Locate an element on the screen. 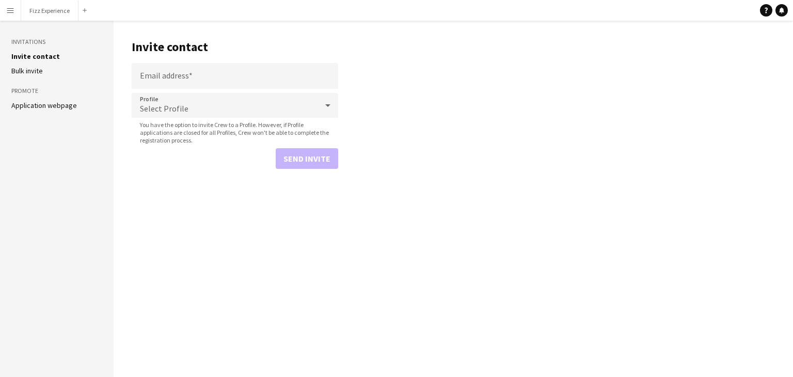 The width and height of the screenshot is (793, 377). h1: Invite contact is located at coordinates (235, 47).